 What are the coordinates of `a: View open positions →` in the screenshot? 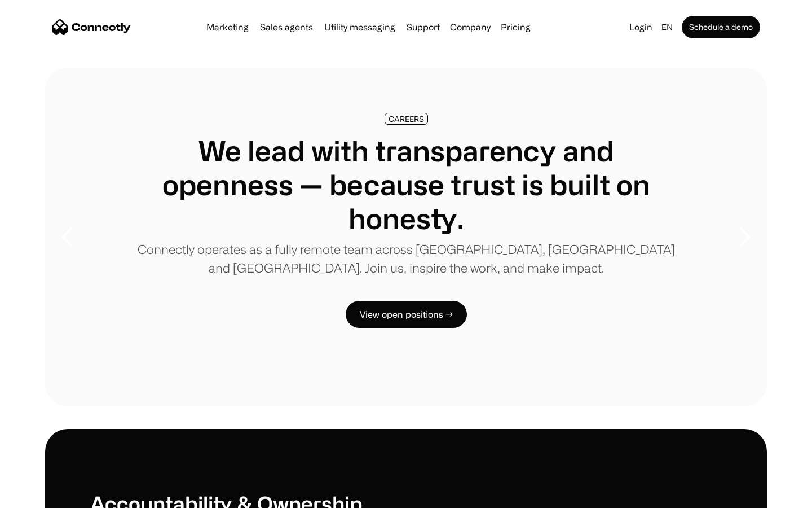 It's located at (406, 314).